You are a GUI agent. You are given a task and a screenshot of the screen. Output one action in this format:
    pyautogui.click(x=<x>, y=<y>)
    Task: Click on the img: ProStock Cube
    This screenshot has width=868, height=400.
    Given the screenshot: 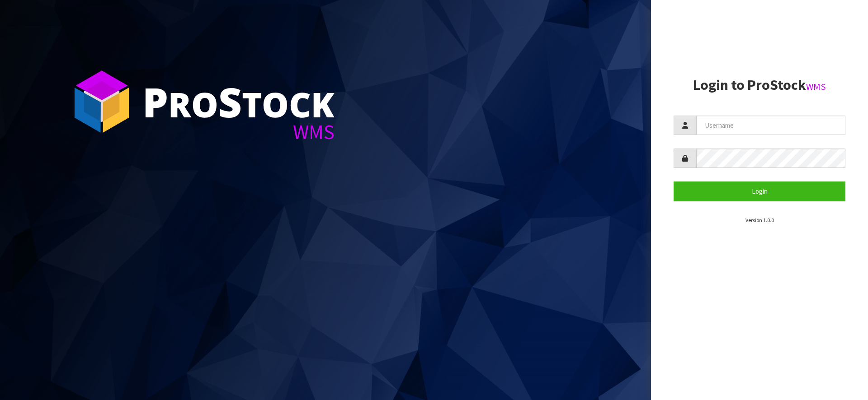 What is the action you would take?
    pyautogui.click(x=101, y=101)
    